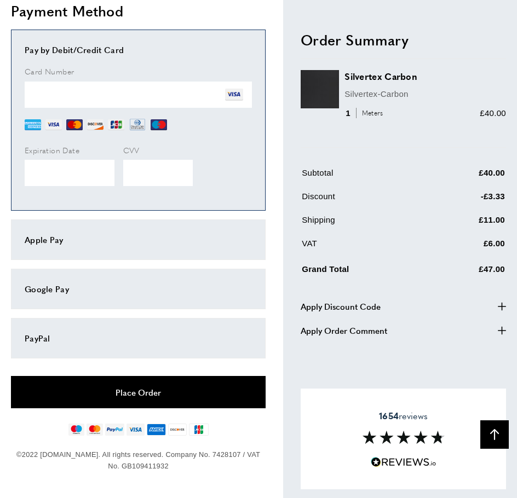  What do you see at coordinates (493, 112) in the screenshot?
I see `span: £40.00` at bounding box center [493, 112].